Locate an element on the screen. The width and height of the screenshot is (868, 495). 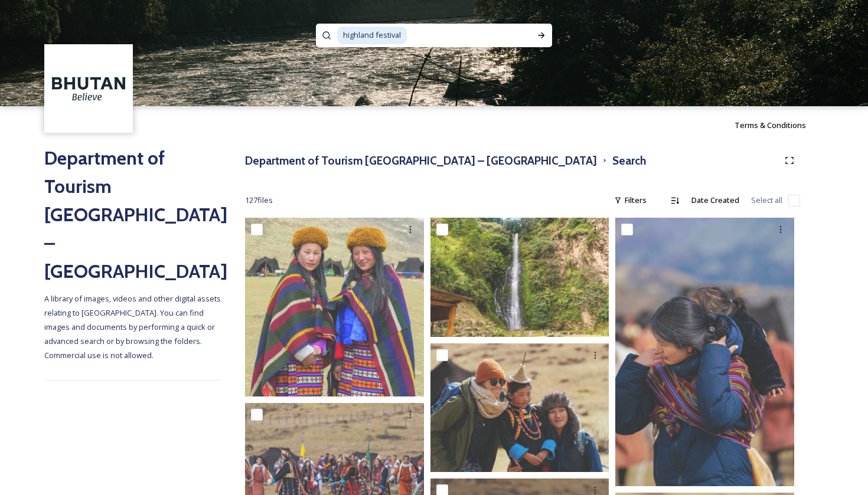
div: Date Created is located at coordinates (715, 200).